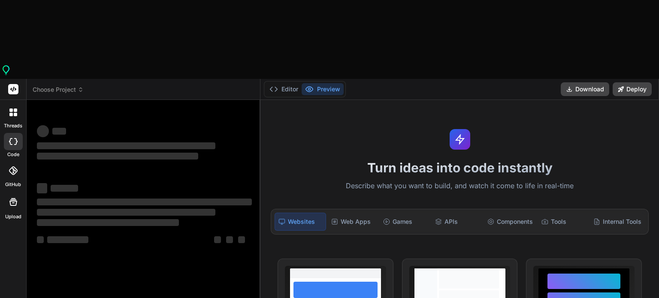 The image size is (659, 298). I want to click on label: Upload, so click(13, 217).